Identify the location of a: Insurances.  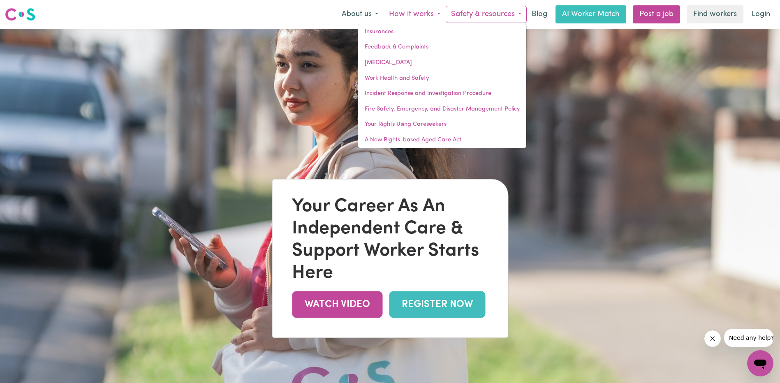
(442, 32).